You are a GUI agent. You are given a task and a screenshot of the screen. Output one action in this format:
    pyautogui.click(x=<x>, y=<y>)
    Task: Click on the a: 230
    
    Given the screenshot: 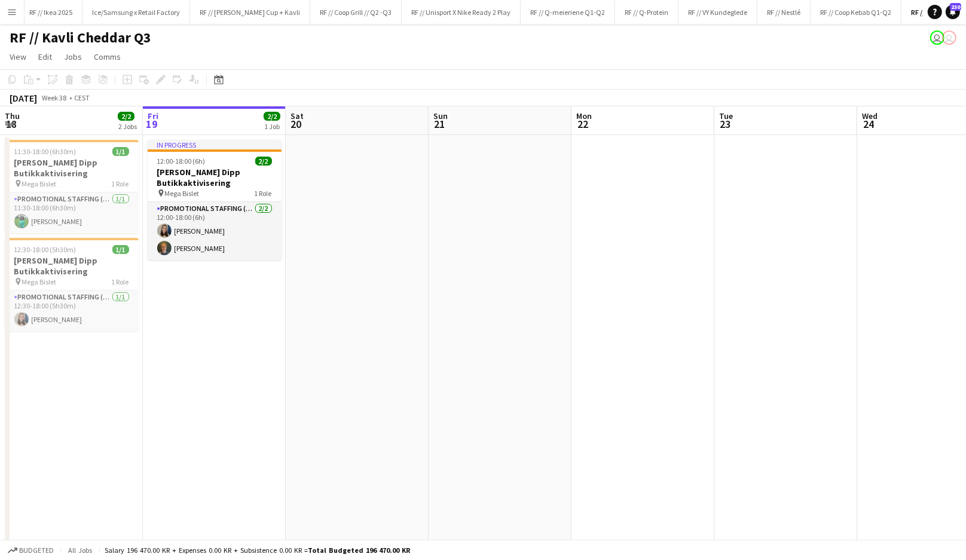 What is the action you would take?
    pyautogui.click(x=953, y=12)
    